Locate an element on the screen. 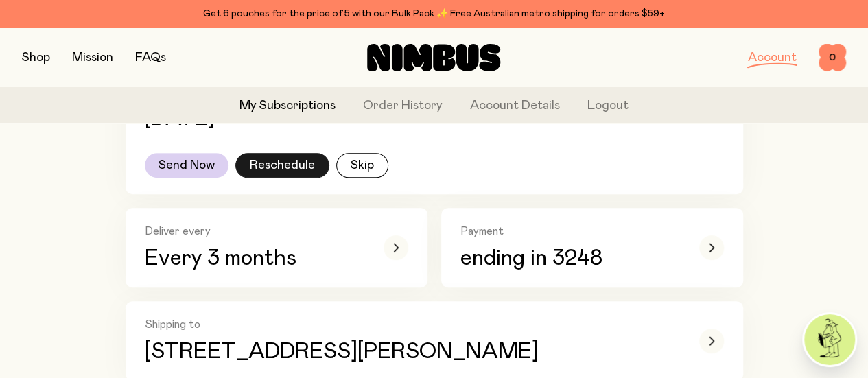  button: Send Now is located at coordinates (187, 165).